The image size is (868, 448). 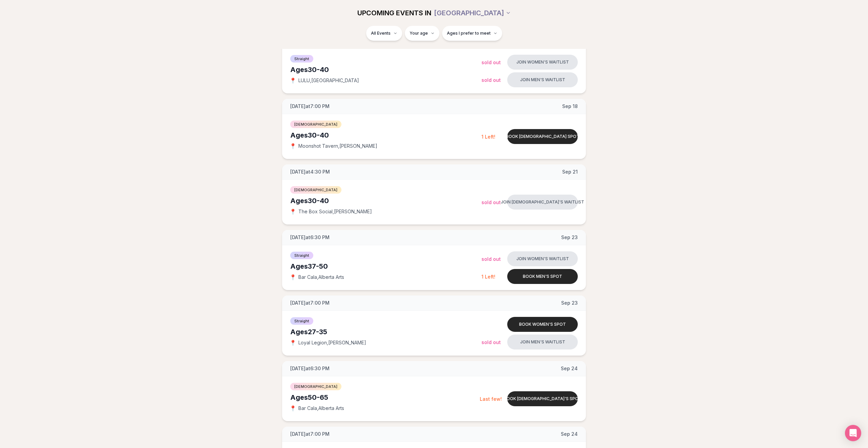 I want to click on button: Your age, so click(x=422, y=33).